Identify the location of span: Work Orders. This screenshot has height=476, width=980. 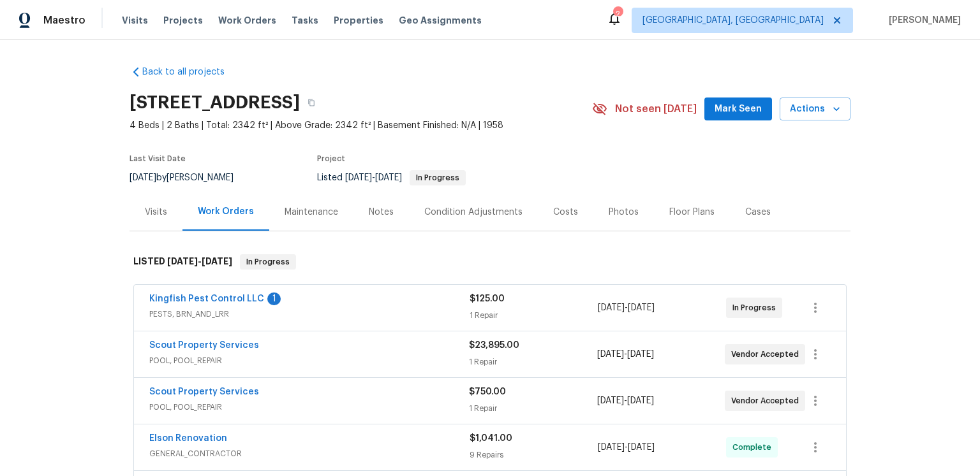
(246, 21).